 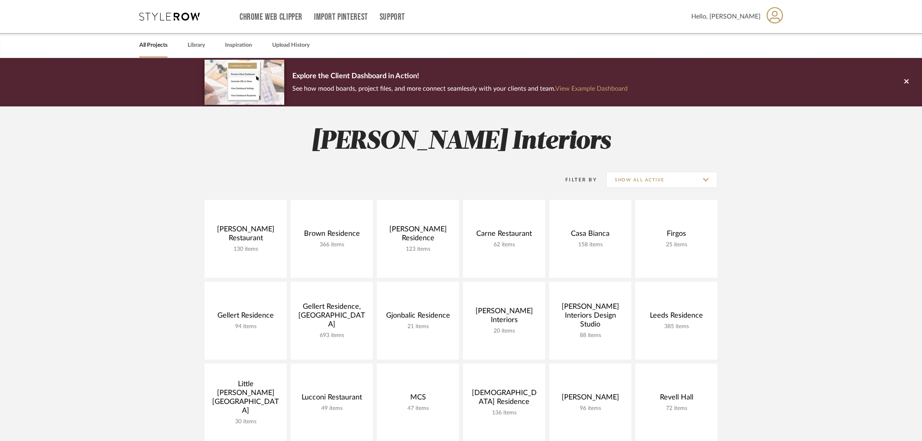 What do you see at coordinates (677, 408) in the screenshot?
I see `div: 72 items` at bounding box center [677, 408].